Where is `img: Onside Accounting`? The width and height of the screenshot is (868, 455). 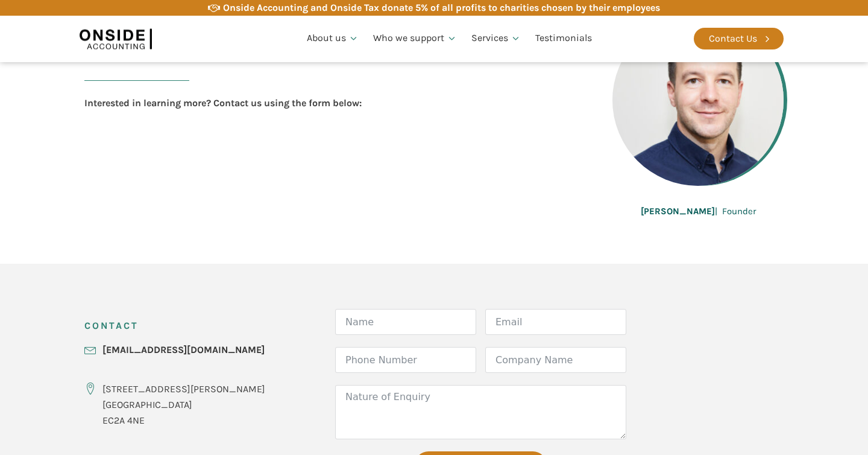 img: Onside Accounting is located at coordinates (116, 39).